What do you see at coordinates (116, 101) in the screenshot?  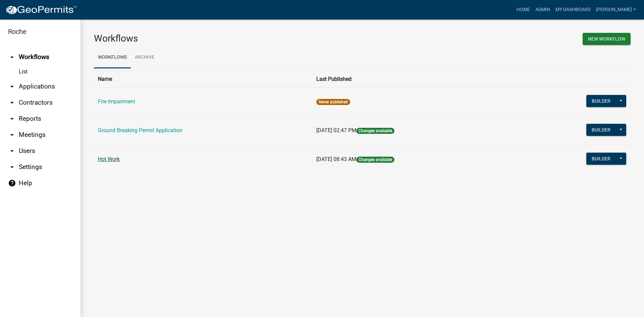 I see `a: Fire Impairment` at bounding box center [116, 101].